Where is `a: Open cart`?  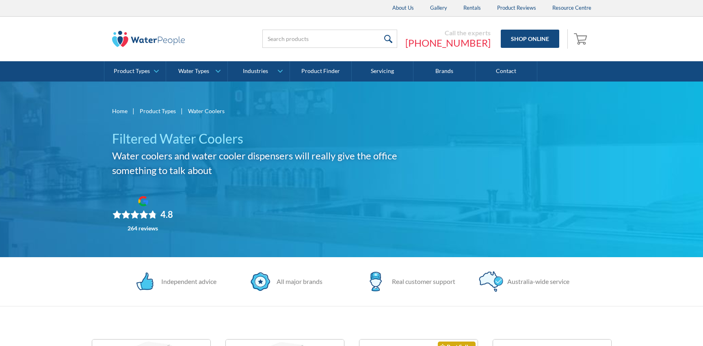 a: Open cart is located at coordinates (582, 39).